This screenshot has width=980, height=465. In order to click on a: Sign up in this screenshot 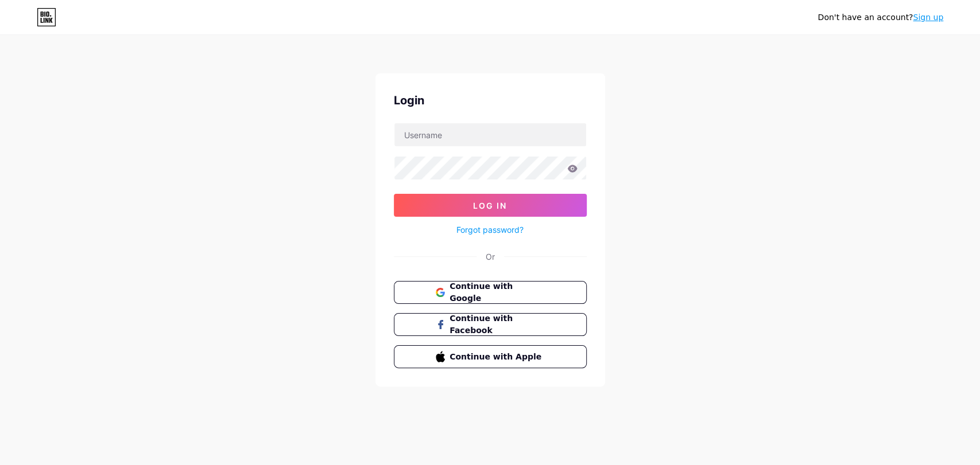, I will do `click(927, 17)`.